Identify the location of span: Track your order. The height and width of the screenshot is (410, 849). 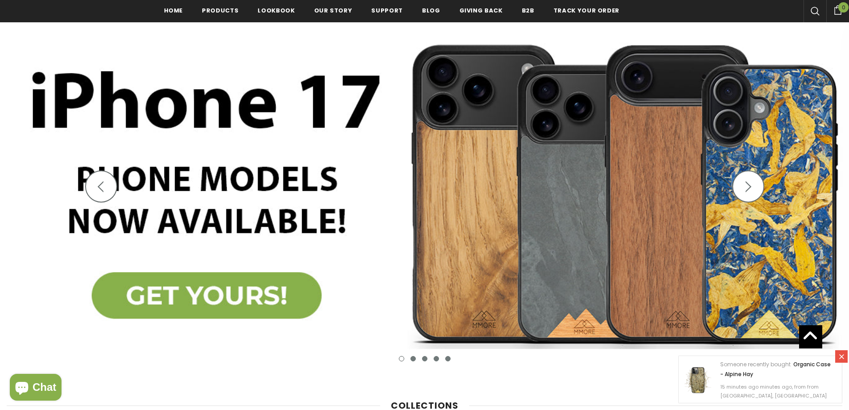
(587, 10).